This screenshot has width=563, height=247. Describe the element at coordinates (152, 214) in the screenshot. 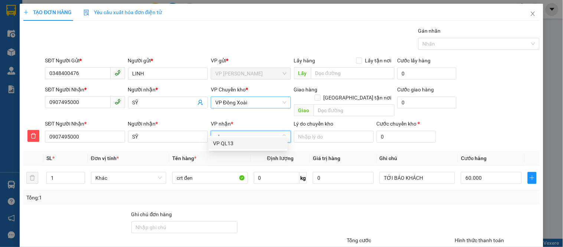

I see `label: Ghi chú đơn hàng` at that location.